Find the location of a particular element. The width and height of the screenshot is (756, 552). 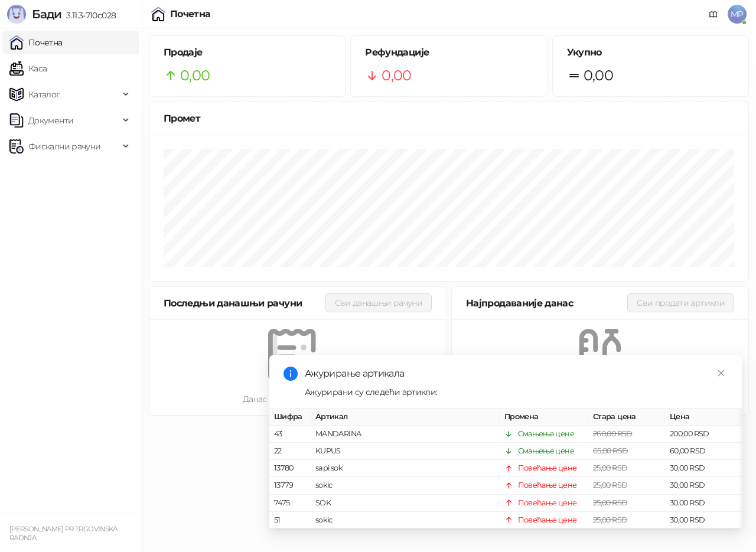

span: 3.11.3-710c028 is located at coordinates (89, 15).